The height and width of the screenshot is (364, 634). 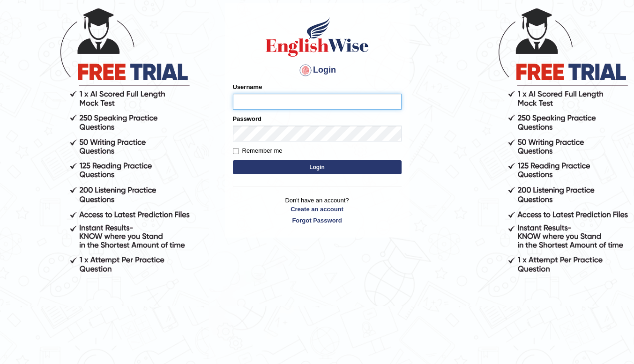 What do you see at coordinates (317, 37) in the screenshot?
I see `img: Logo of English Wise sign in for intelligent practice with AI` at bounding box center [317, 37].